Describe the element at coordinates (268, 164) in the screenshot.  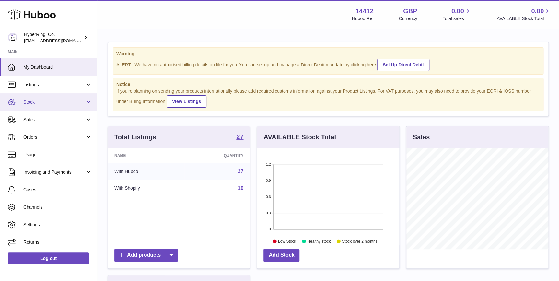
I see `text: 1.2` at that location.